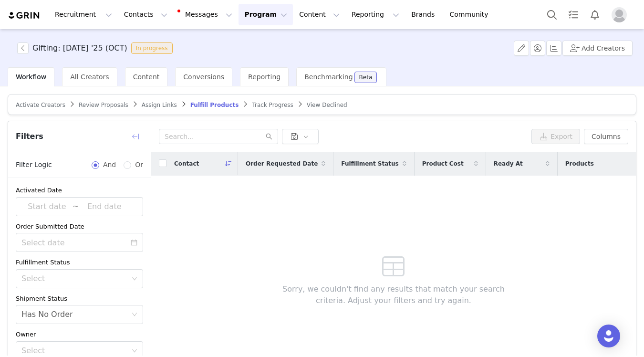  What do you see at coordinates (556, 136) in the screenshot?
I see `button: Export` at bounding box center [556, 136].